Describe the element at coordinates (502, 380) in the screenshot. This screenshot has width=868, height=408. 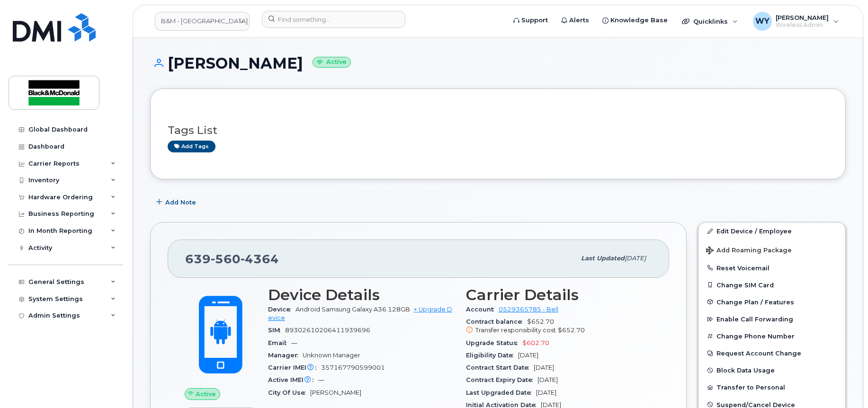
I see `span: Contract Expiry Date` at that location.